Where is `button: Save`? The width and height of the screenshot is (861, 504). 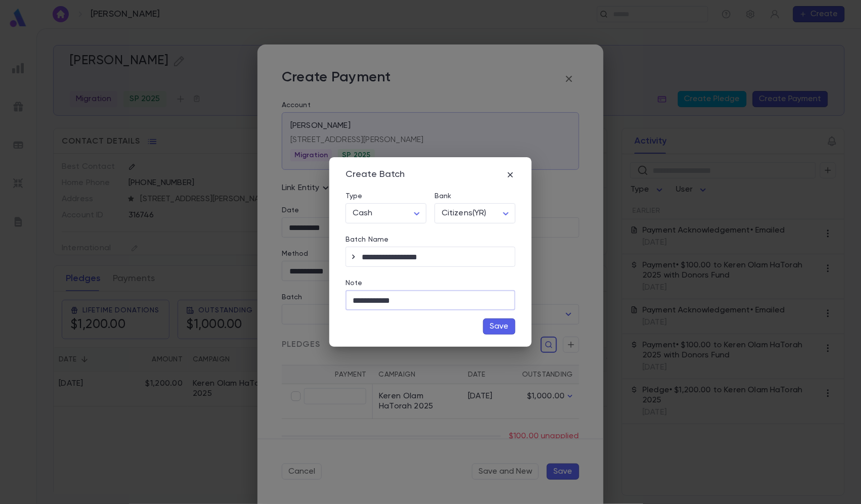 button: Save is located at coordinates (499, 327).